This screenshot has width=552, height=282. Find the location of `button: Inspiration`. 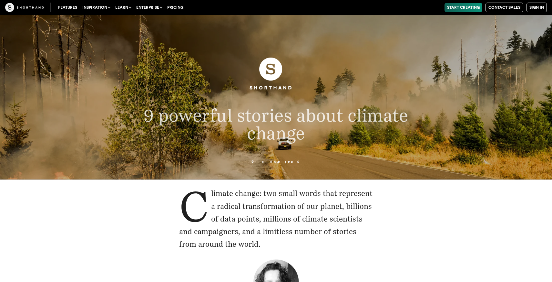

button: Inspiration is located at coordinates (96, 7).